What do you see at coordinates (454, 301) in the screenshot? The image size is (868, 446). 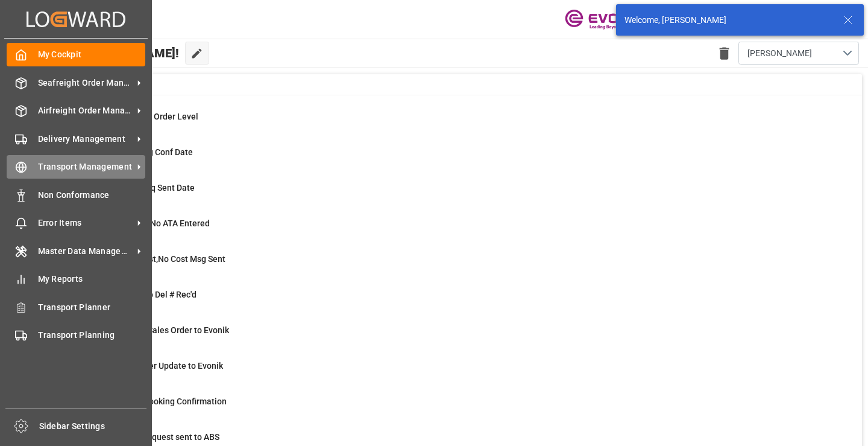 I see `a: 3ETD < 3 Days,No Del # Rec'dShipment` at bounding box center [454, 301].